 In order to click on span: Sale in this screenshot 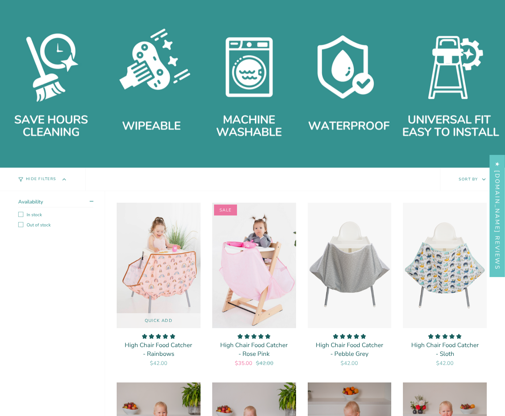, I will do `click(225, 210)`.